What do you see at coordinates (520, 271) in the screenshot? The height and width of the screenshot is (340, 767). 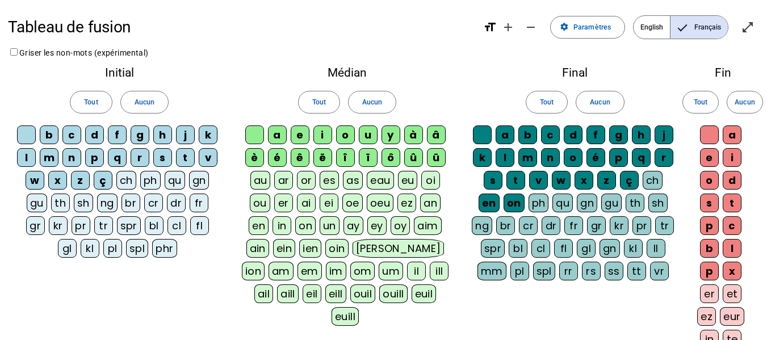 I see `div: pl` at bounding box center [520, 271].